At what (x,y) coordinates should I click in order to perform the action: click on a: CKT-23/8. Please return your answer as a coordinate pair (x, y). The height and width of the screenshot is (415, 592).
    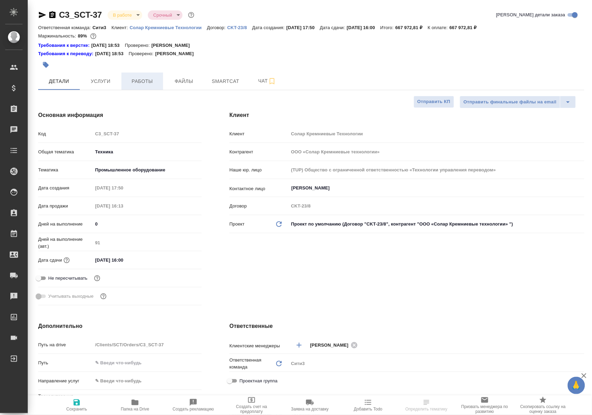
    Looking at the image, I should click on (240, 27).